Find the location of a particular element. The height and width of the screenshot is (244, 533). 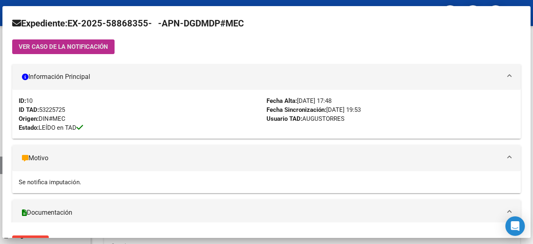

div: Se notifica imputación. is located at coordinates (266, 182).